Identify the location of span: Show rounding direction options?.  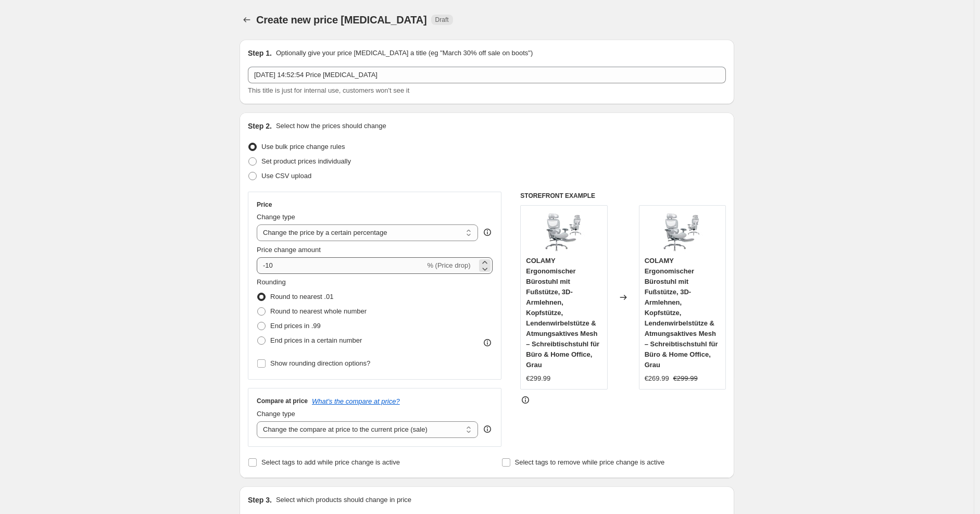
(320, 363).